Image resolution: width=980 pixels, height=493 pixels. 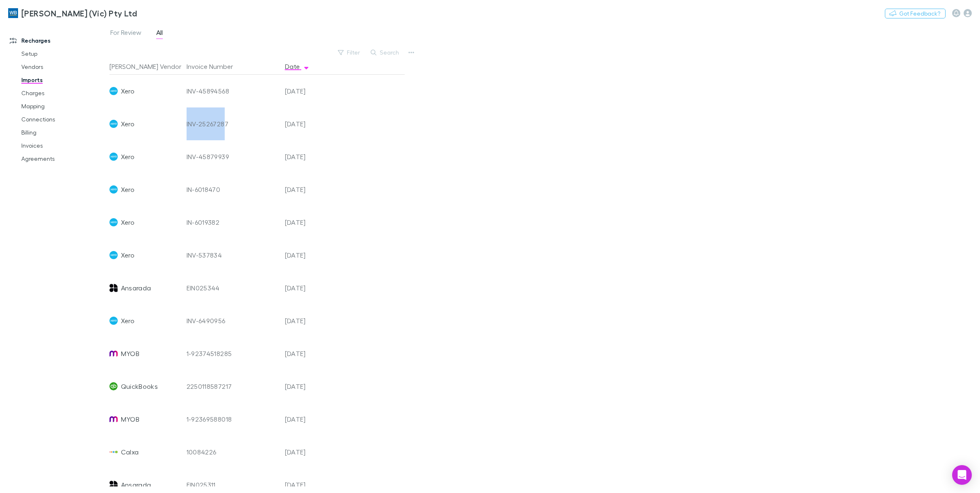 I want to click on a: Mapping, so click(x=64, y=106).